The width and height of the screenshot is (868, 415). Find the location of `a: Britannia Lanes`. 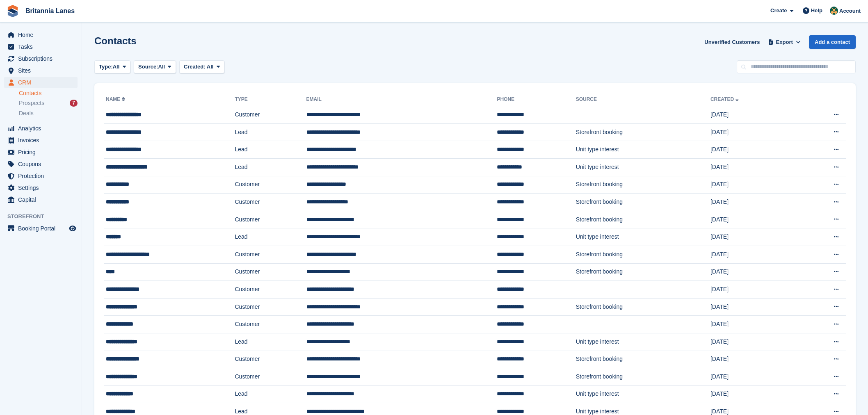

a: Britannia Lanes is located at coordinates (50, 10).